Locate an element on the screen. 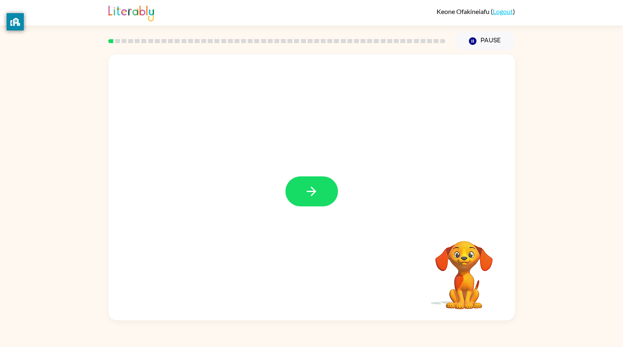 Image resolution: width=623 pixels, height=347 pixels. a: Logout is located at coordinates (503, 11).